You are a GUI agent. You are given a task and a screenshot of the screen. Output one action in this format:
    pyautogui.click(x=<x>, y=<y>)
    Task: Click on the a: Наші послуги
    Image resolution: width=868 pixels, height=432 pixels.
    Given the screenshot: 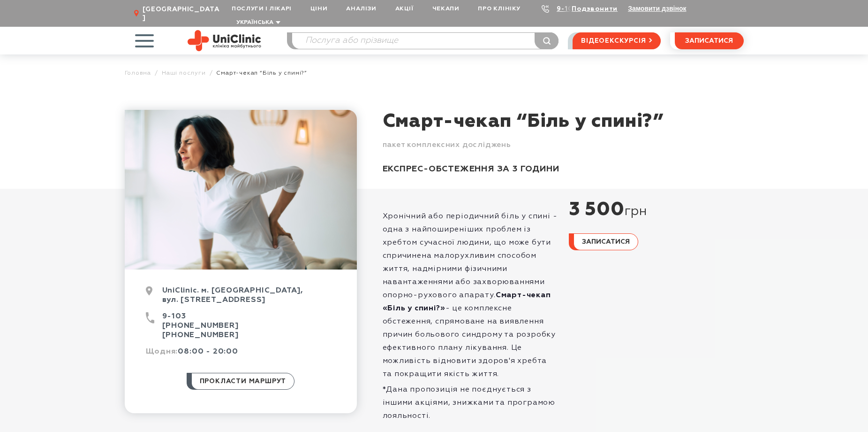 What is the action you would take?
    pyautogui.click(x=184, y=73)
    